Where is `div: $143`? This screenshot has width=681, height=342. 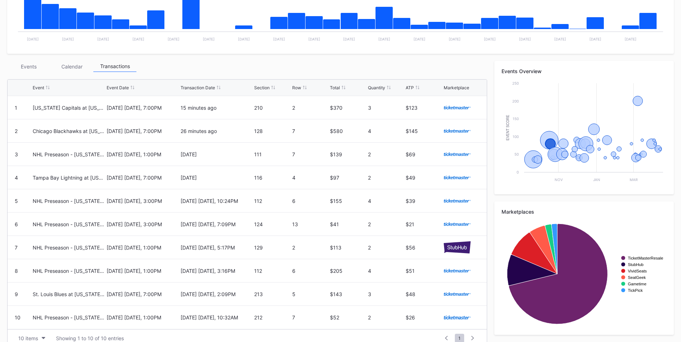 div: $143 is located at coordinates (348, 294).